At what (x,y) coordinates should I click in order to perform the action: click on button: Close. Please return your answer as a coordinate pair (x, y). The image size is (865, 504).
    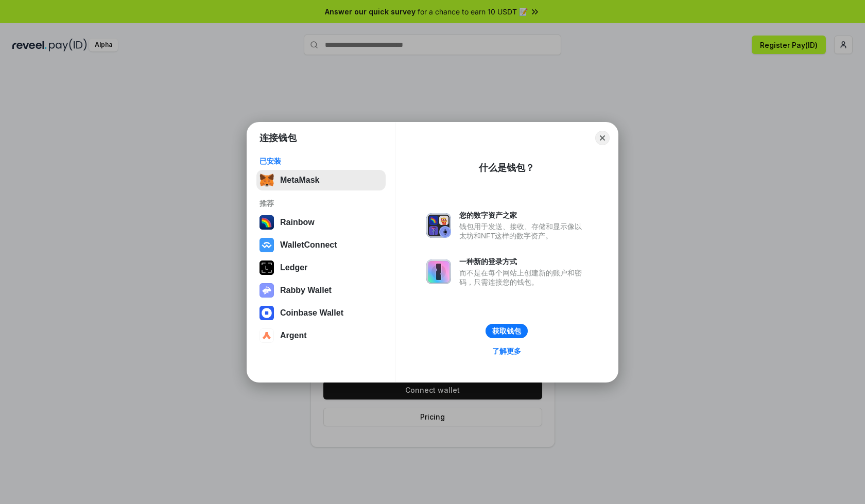
    Looking at the image, I should click on (602, 138).